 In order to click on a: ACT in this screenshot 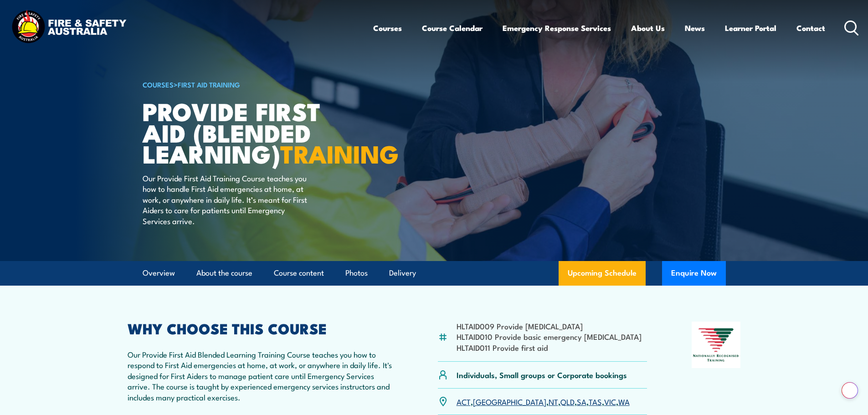, I will do `click(463, 402)`.